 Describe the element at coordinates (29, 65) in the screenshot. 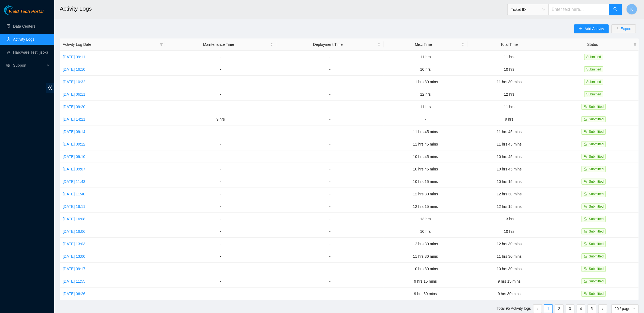

I see `span: Support` at that location.